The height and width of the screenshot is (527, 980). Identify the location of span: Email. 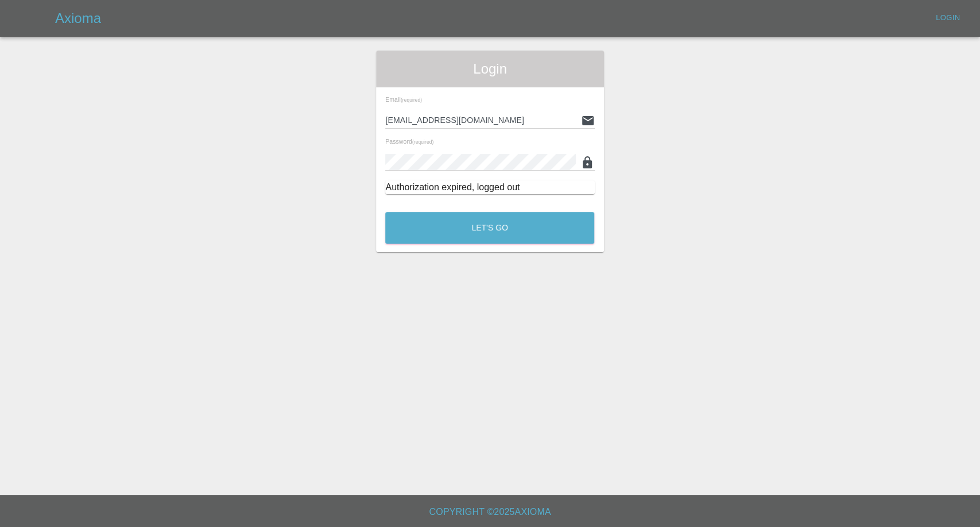
(403, 99).